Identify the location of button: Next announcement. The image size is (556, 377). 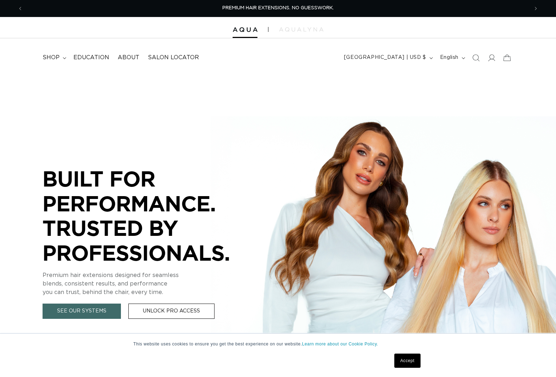
(535, 9).